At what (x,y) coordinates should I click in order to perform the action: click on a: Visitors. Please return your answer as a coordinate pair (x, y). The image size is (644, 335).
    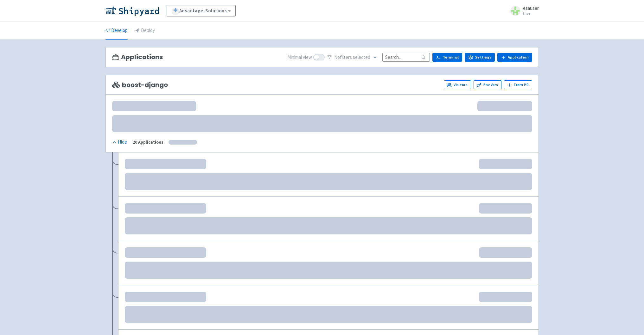
    Looking at the image, I should click on (458, 85).